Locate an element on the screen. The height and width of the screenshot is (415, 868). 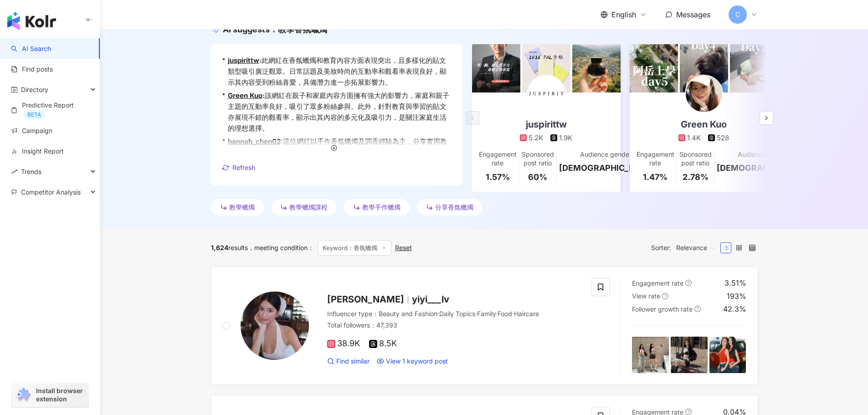
button: Refresh is located at coordinates (239, 167).